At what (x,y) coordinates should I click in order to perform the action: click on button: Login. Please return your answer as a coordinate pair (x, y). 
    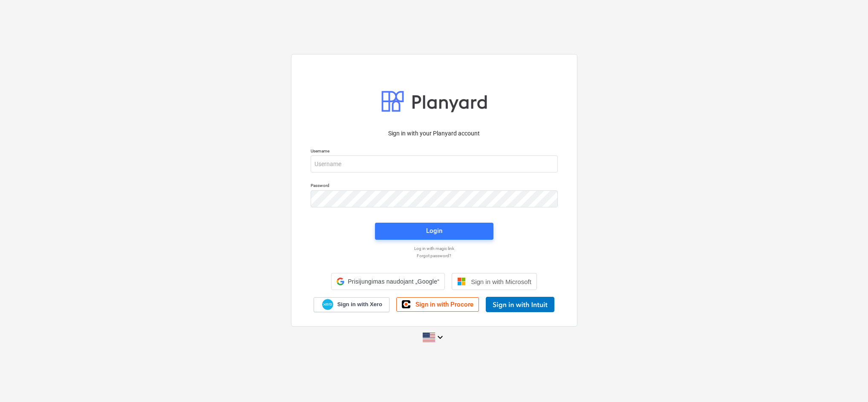
    Looking at the image, I should click on (435, 231).